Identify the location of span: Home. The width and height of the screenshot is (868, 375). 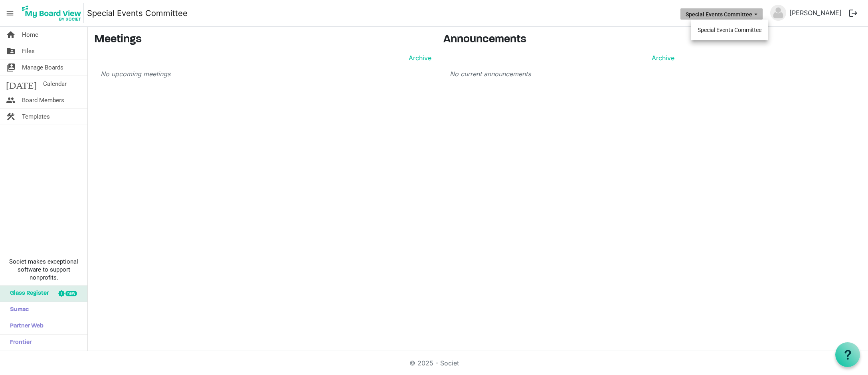
(30, 35).